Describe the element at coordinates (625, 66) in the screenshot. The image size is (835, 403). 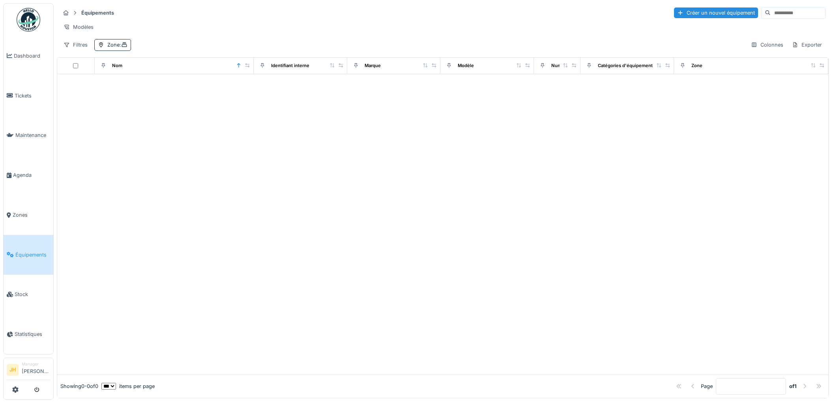
I see `div: Catégories d'équipement` at that location.